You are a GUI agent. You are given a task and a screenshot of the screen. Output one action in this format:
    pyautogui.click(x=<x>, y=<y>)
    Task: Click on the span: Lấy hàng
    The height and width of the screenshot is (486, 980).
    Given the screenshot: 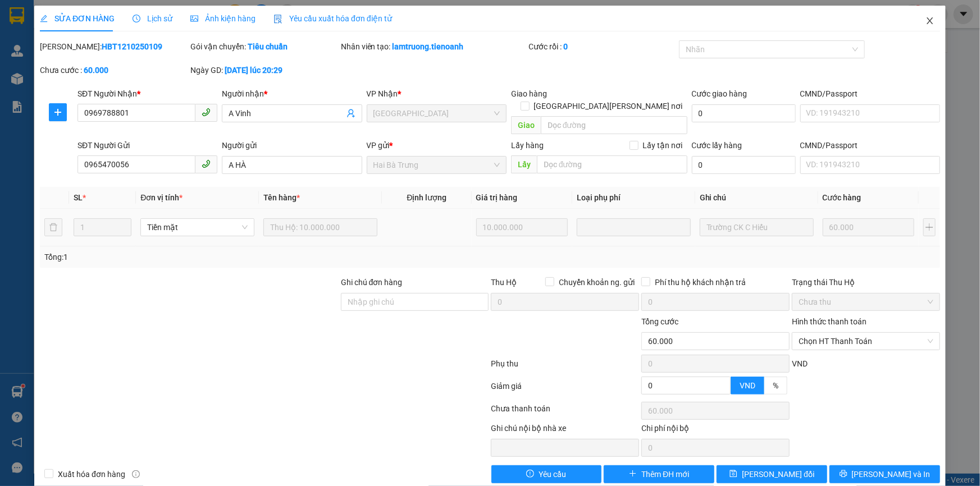 What is the action you would take?
    pyautogui.click(x=527, y=145)
    